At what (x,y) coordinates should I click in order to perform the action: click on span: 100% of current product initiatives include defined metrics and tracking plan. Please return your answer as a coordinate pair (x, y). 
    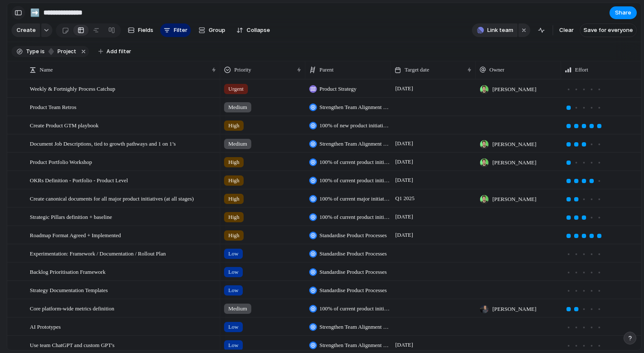
    Looking at the image, I should click on (355, 308).